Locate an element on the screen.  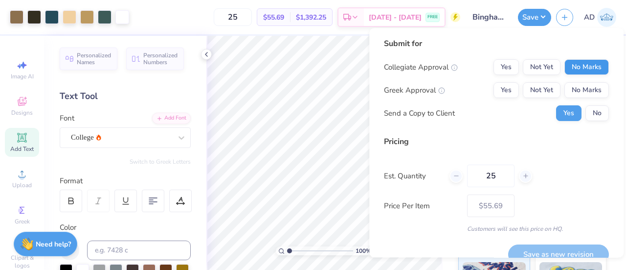
div: Greek Approval is located at coordinates (414, 90).